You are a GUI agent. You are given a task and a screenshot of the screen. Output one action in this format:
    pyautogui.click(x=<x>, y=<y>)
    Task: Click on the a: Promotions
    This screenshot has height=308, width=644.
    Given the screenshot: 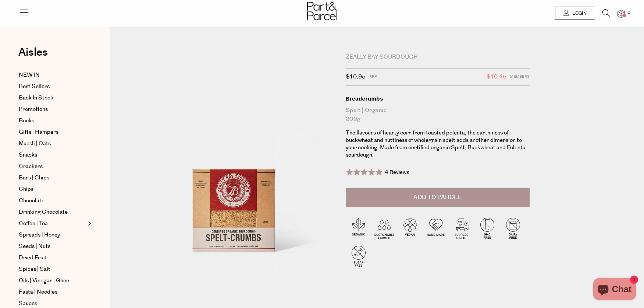 What is the action you would take?
    pyautogui.click(x=52, y=109)
    